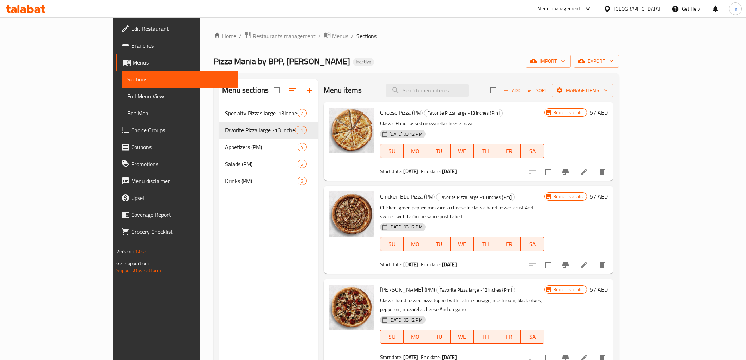  Describe the element at coordinates (176, 181) in the screenshot. I see `a: Menu disclaimer` at that location.